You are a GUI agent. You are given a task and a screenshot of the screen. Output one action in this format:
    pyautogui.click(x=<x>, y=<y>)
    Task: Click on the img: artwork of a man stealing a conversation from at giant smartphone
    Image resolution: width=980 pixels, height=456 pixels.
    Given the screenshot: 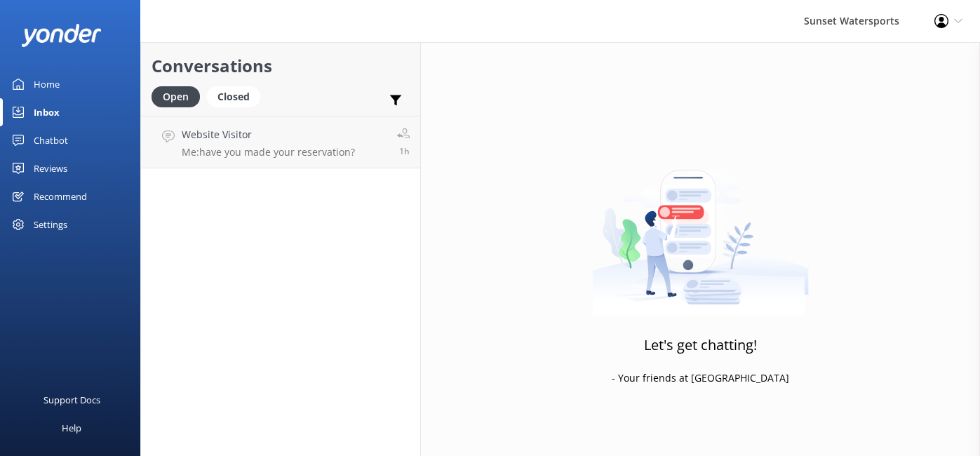 What is the action you would take?
    pyautogui.click(x=701, y=228)
    